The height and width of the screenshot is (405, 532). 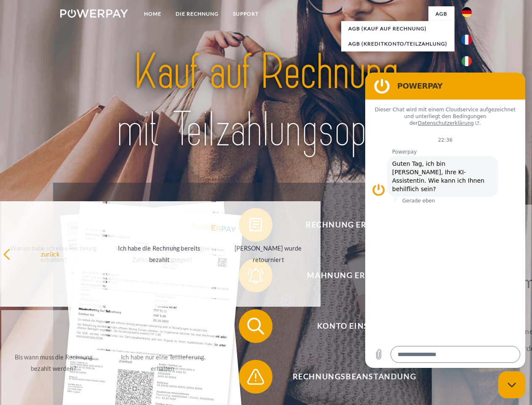 What do you see at coordinates (397, 29) in the screenshot?
I see `a: AGB (Kauf auf Rechnung)` at bounding box center [397, 29].